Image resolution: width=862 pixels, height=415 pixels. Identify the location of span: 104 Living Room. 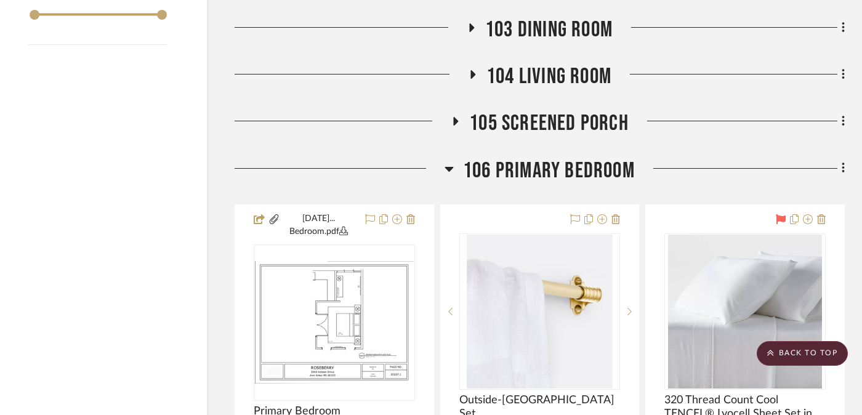
(548, 76).